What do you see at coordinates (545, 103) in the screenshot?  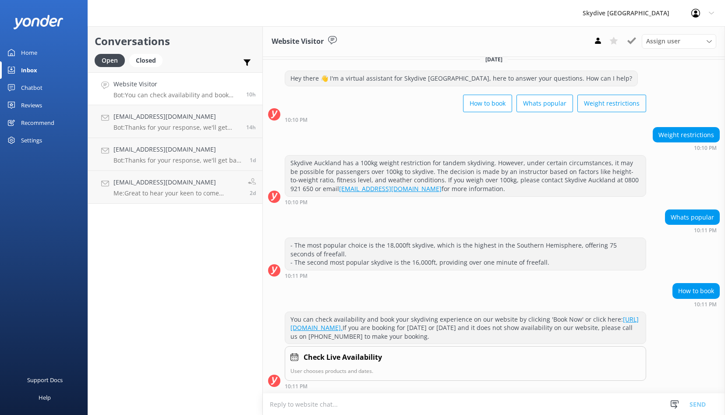 I see `button: Whats popular` at bounding box center [545, 103].